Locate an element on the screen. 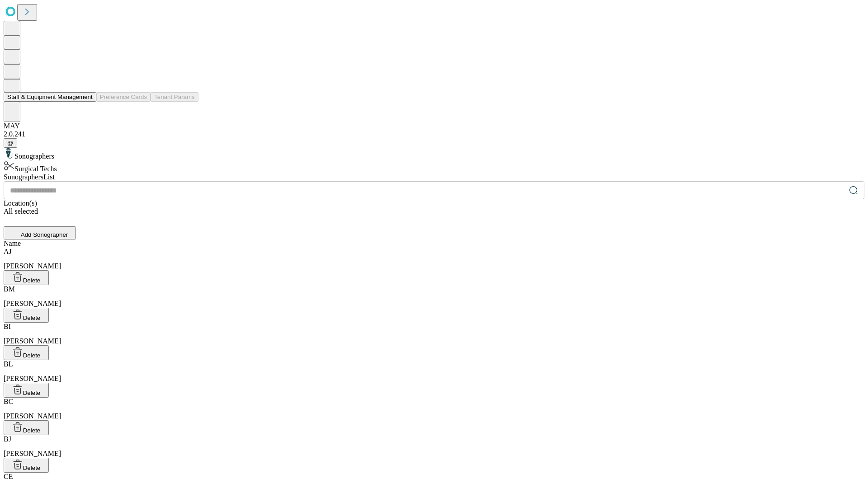 This screenshot has height=488, width=868. div: All selected is located at coordinates (434, 212).